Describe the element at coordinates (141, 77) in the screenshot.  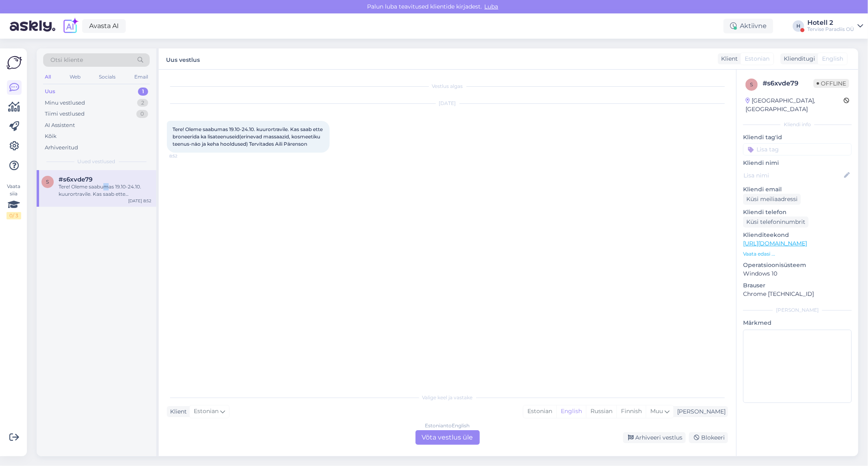
I see `div: Email` at that location.